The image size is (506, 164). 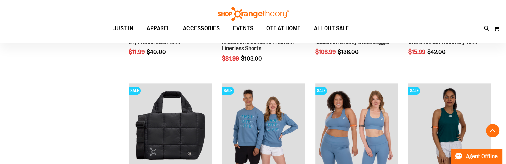 I want to click on span: APPAREL, so click(x=158, y=28).